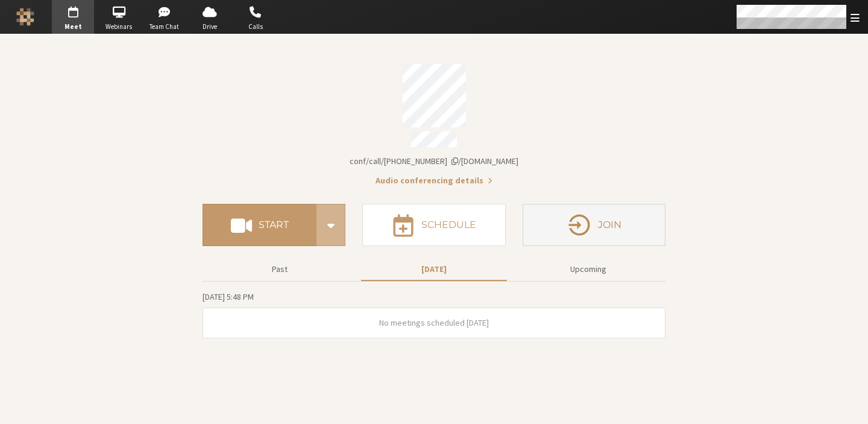 The width and height of the screenshot is (868, 424). What do you see at coordinates (434, 314) in the screenshot?
I see `section: Today's Meetings` at bounding box center [434, 314].